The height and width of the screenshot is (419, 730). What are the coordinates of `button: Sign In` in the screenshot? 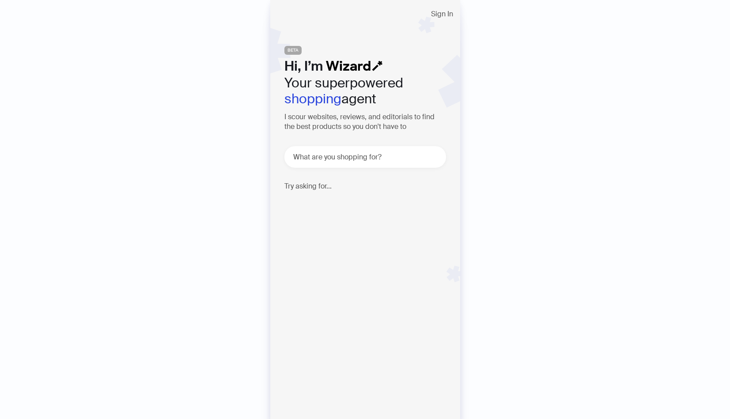 It's located at (442, 14).